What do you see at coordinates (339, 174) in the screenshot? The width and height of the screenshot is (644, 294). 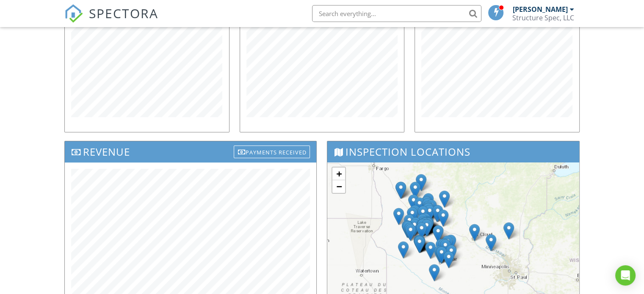 I see `a: Zoom in` at bounding box center [339, 174].